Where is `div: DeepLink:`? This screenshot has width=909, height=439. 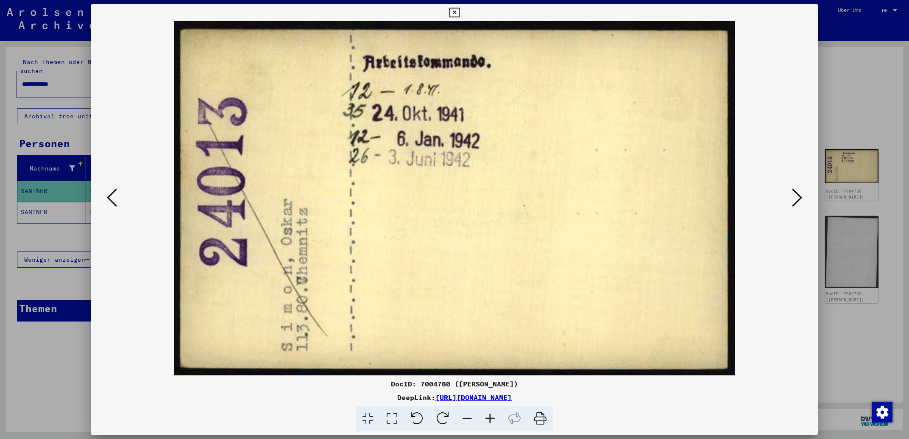
div: DeepLink: is located at coordinates (454, 397).